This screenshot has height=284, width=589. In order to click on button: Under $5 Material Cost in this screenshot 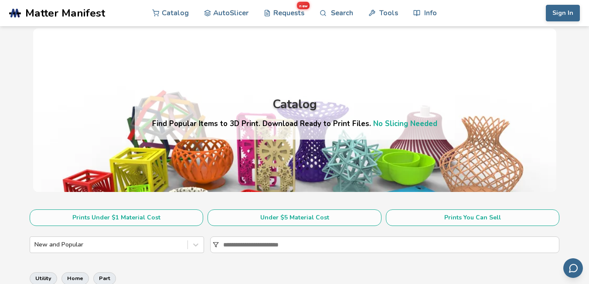, I will do `click(295, 218)`.